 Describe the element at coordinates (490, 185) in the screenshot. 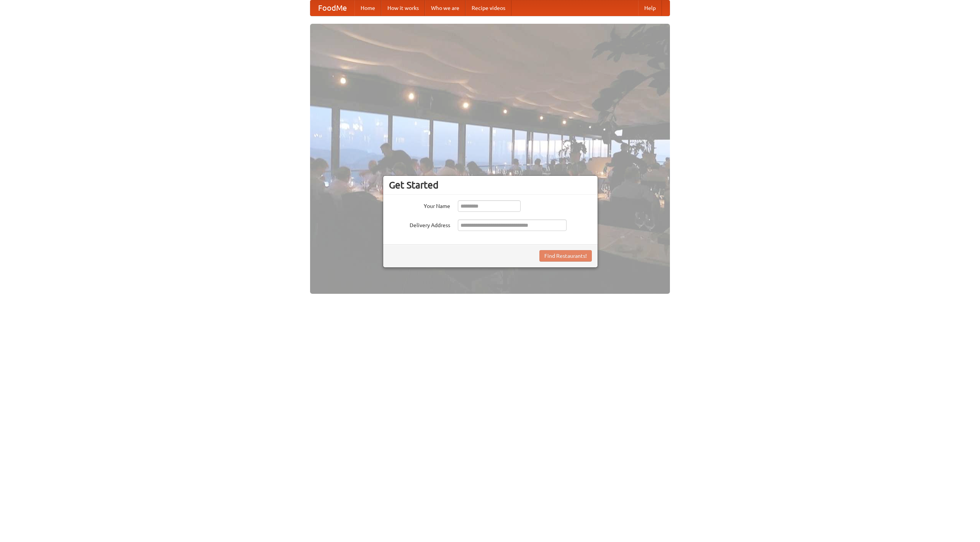

I see `h3: Get Started` at that location.